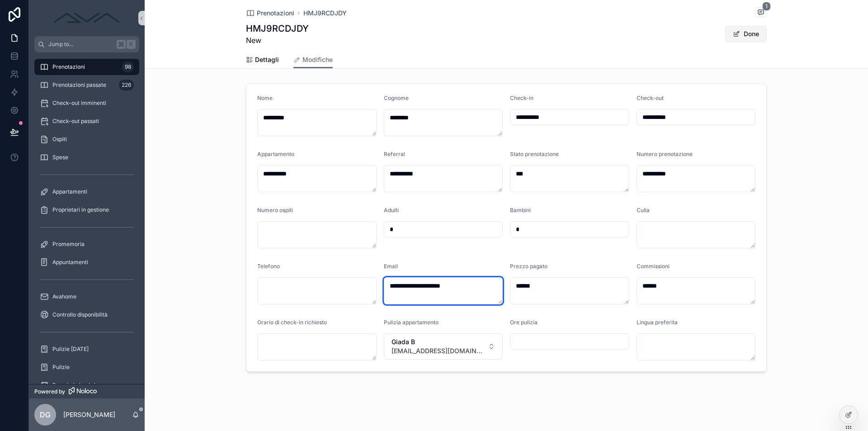 This screenshot has height=431, width=868. What do you see at coordinates (267, 60) in the screenshot?
I see `span: Dettagli` at bounding box center [267, 60].